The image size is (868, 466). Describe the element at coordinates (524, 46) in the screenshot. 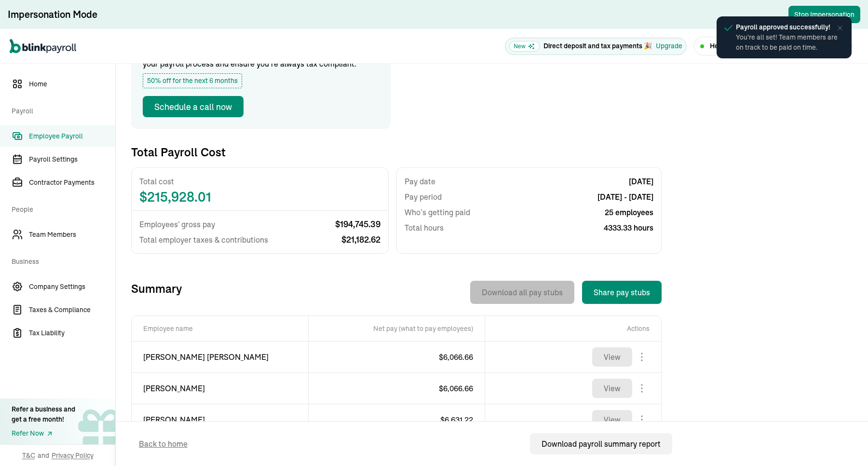

I see `span: New` at that location.